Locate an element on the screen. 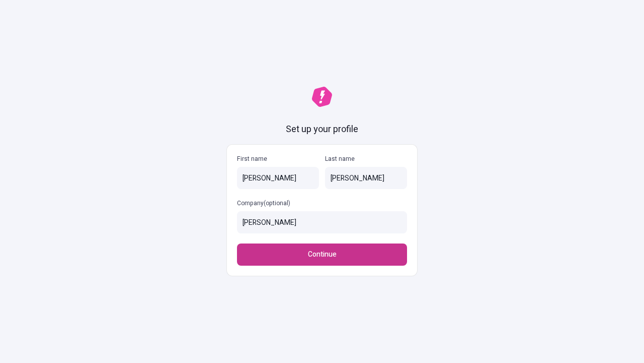 Image resolution: width=644 pixels, height=363 pixels. h1: Set up your profile is located at coordinates (322, 130).